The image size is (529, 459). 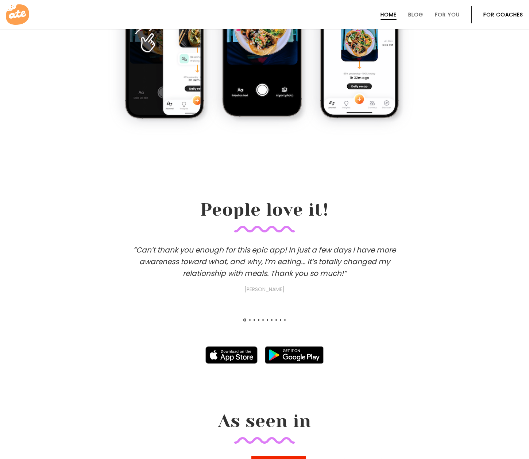 I want to click on h2: People love it!, so click(x=264, y=194).